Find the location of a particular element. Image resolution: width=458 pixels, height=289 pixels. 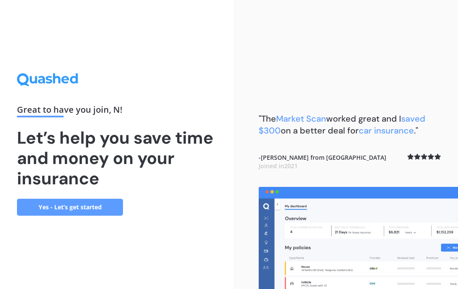

span: Market Scan is located at coordinates (301, 119).